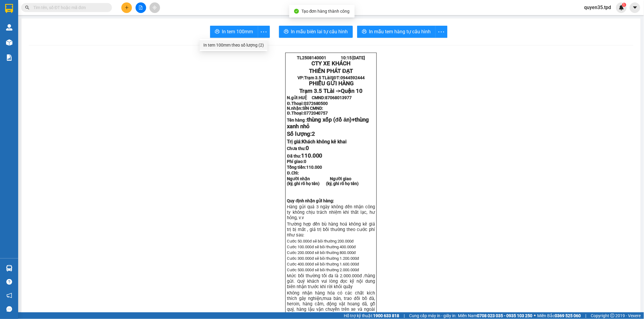 The image size is (644, 319). Describe the element at coordinates (238, 31) in the screenshot. I see `span: In tem 100mm` at that location.